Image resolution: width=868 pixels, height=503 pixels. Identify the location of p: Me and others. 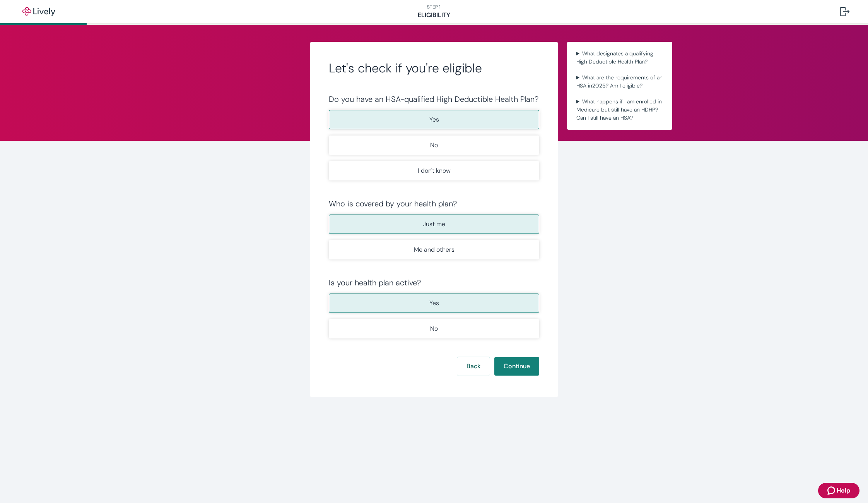
(434, 250).